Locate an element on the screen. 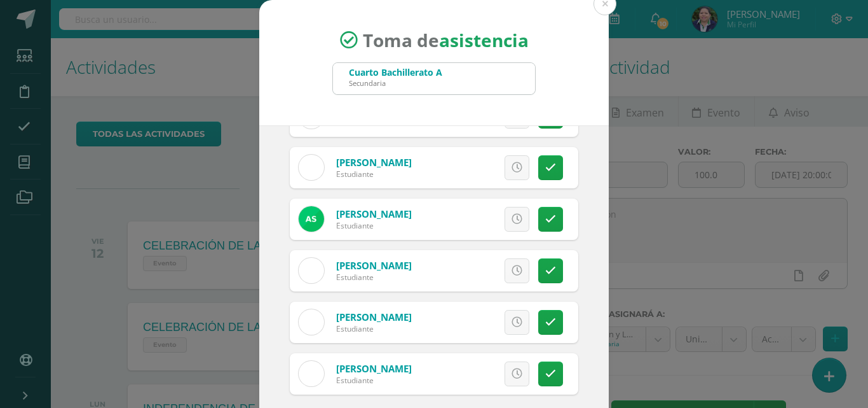 The image size is (868, 408). img: c90ad295cacfab01997c40af2d218eed.png is located at coordinates (311, 219).